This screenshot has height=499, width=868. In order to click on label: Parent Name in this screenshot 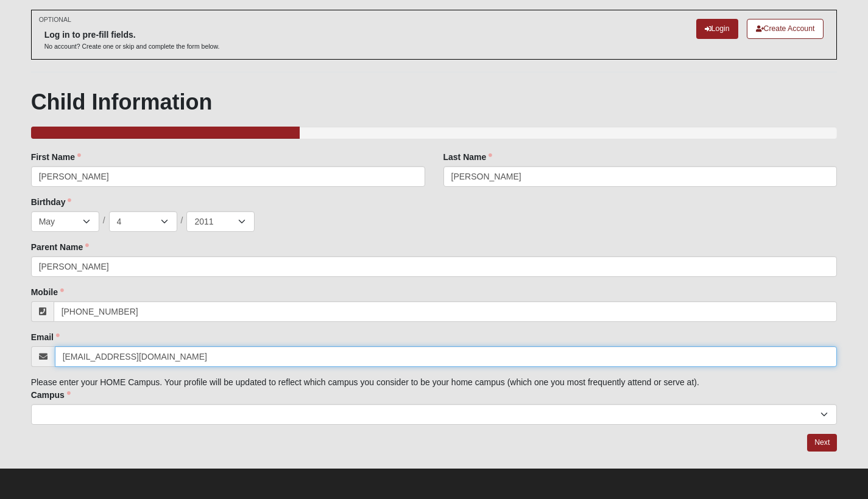, I will do `click(60, 247)`.